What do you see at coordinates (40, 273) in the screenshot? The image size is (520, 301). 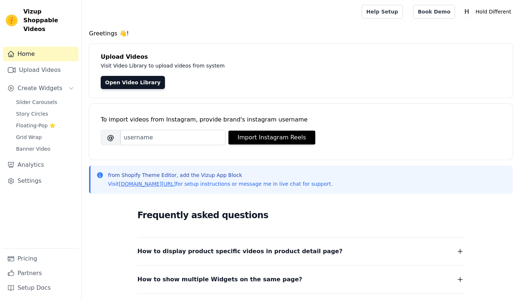 I see `a: Partners` at bounding box center [40, 273].